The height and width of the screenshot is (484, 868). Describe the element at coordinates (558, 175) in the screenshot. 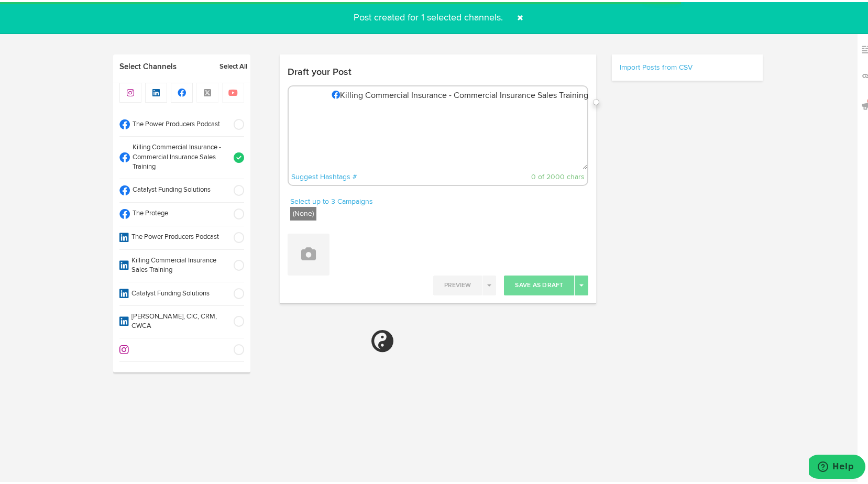

I see `span: 0 of 2000 chars` at that location.